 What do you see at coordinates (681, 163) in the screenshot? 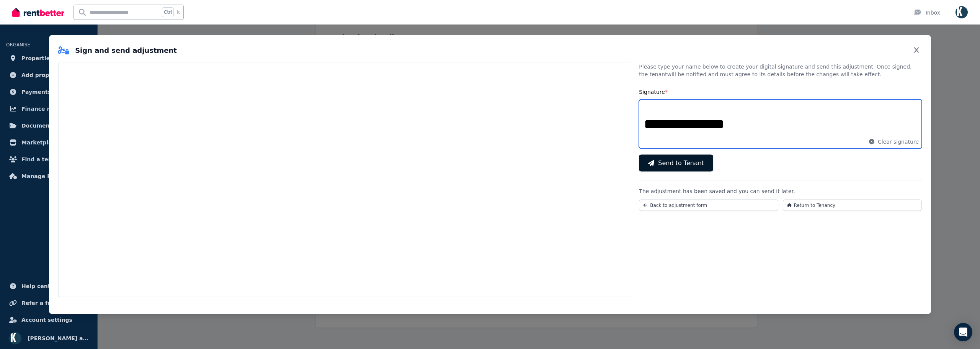
I see `span: Send to Tenant` at bounding box center [681, 163].